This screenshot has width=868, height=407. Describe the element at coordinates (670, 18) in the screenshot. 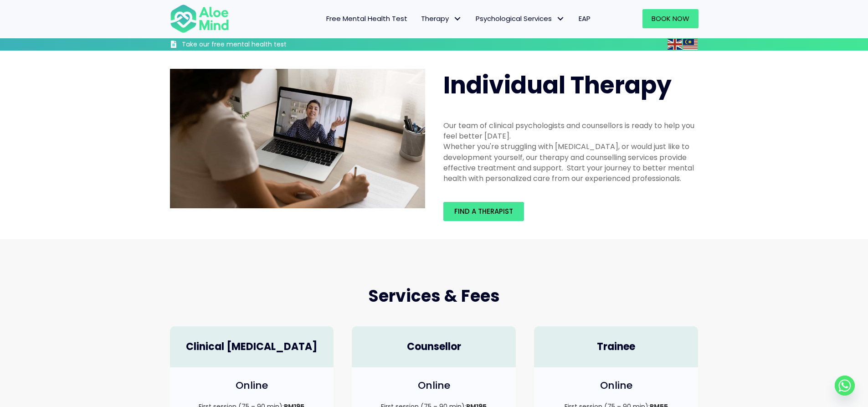

I see `span: Book Now` at that location.